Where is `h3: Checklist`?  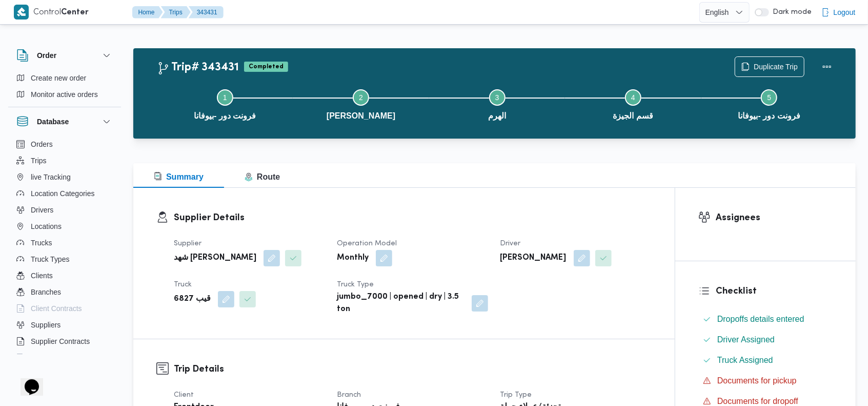 h3: Checklist is located at coordinates (774, 290).